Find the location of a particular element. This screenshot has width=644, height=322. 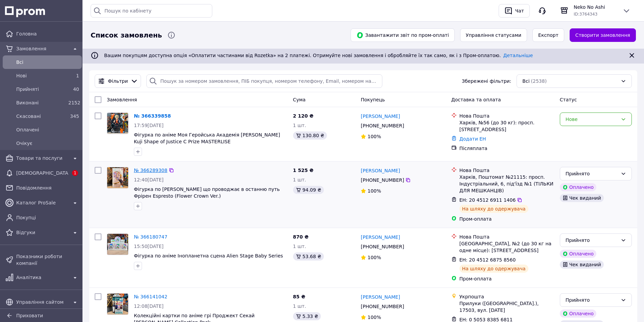

span: Cума is located at coordinates (299, 100).